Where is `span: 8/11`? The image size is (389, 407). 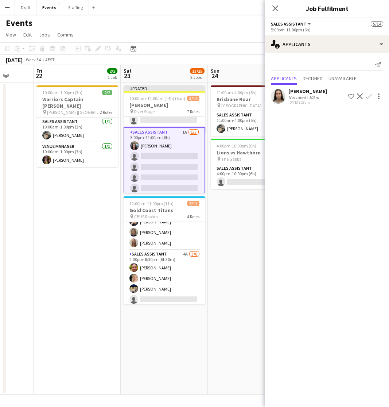 span: 8/11 is located at coordinates (193, 203).